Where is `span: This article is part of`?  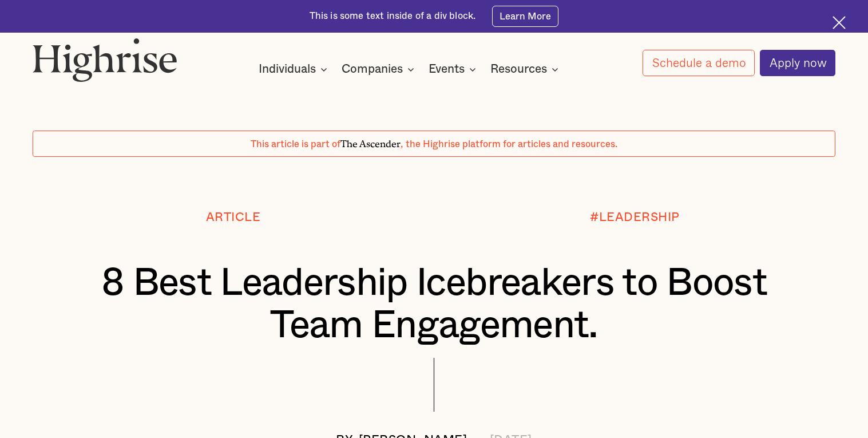
span: This article is part of is located at coordinates (295, 144).